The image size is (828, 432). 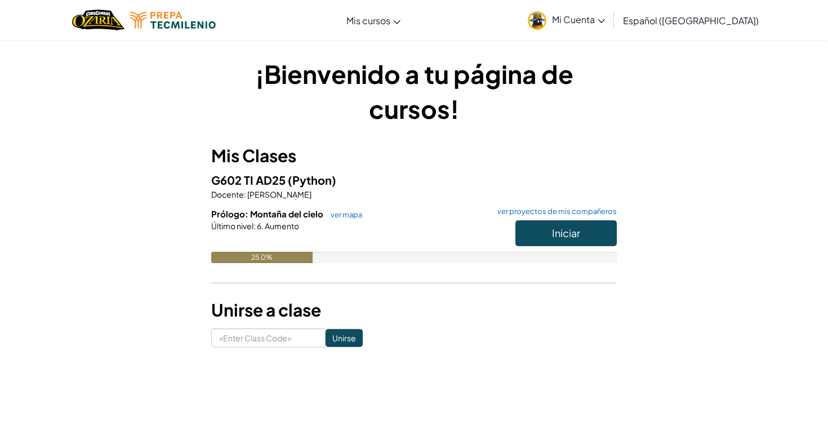 I want to click on span: Docente, so click(x=227, y=194).